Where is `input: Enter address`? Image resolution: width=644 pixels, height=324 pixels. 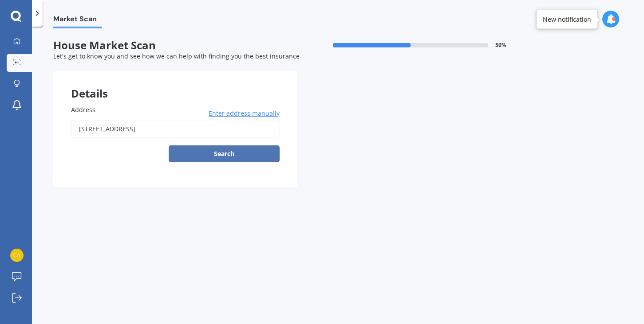
input: Enter address is located at coordinates (175, 129).